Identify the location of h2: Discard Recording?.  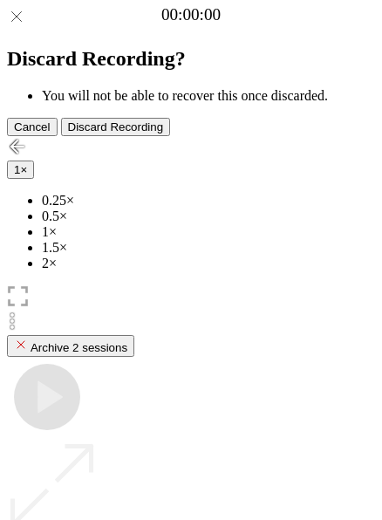
(191, 59).